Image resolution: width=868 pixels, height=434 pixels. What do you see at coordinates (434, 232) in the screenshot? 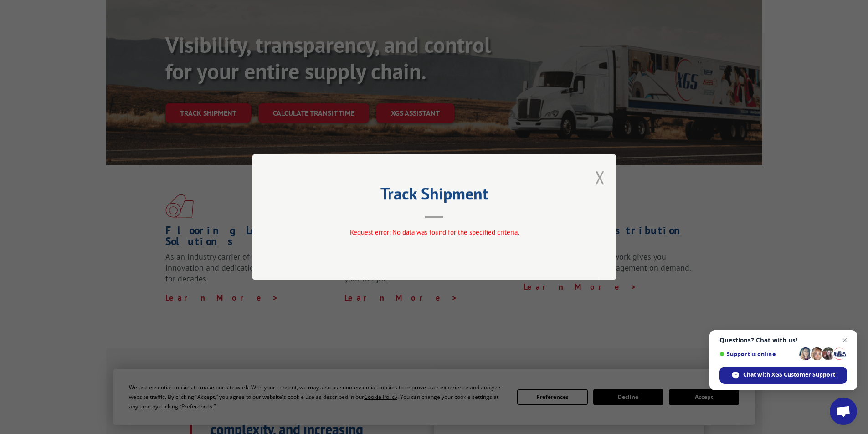
I see `span: Request error: No data was found for the specified criteria.` at bounding box center [434, 232].